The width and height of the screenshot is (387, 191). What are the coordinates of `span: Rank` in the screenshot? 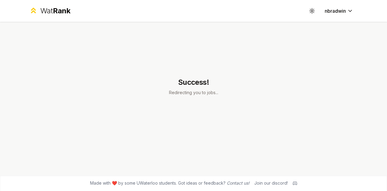 It's located at (62, 11).